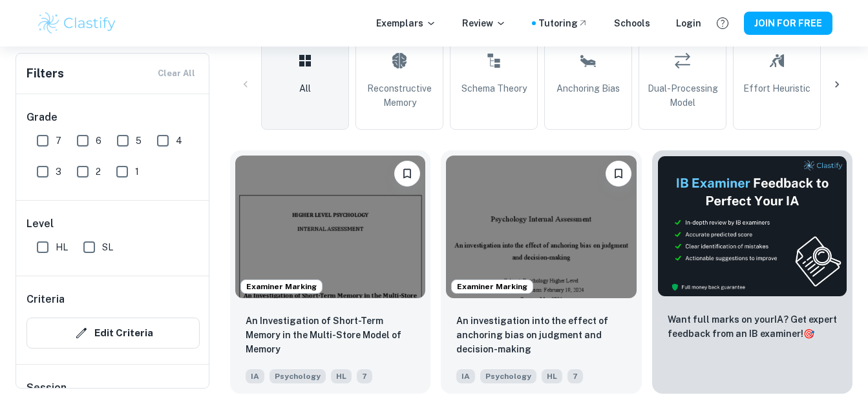 The image size is (868, 395). I want to click on span: 4, so click(179, 141).